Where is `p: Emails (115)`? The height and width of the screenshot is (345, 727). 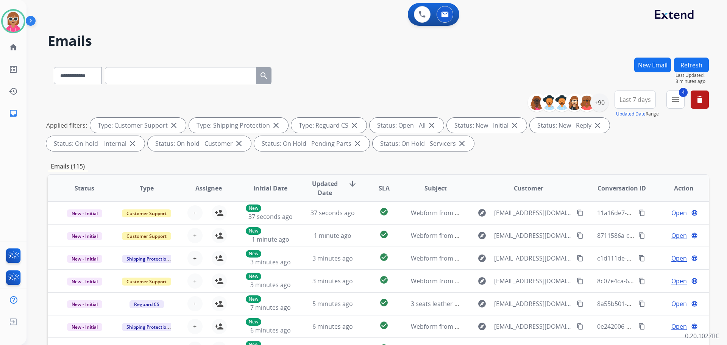 p: Emails (115) is located at coordinates (68, 166).